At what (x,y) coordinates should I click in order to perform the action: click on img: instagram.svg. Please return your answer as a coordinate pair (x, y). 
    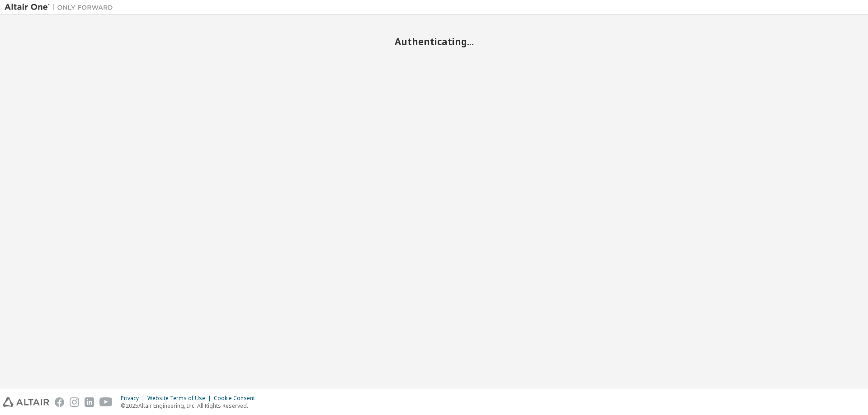
    Looking at the image, I should click on (74, 402).